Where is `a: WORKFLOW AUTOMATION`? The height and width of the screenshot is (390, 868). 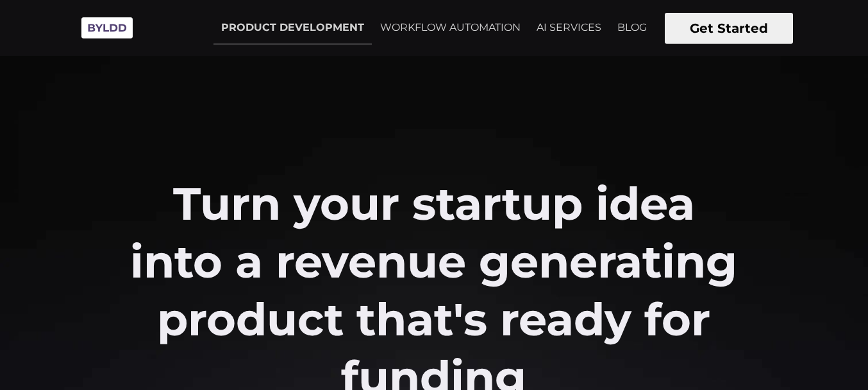 a: WORKFLOW AUTOMATION is located at coordinates (451, 28).